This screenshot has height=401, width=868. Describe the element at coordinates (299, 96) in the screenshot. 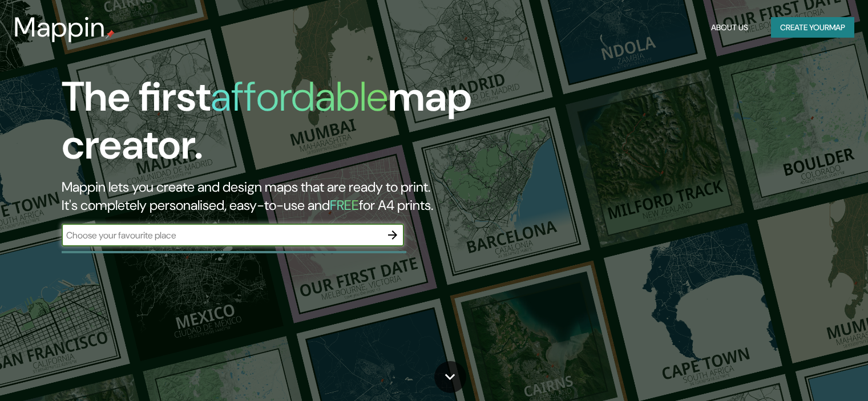

I see `h1: affordable` at that location.